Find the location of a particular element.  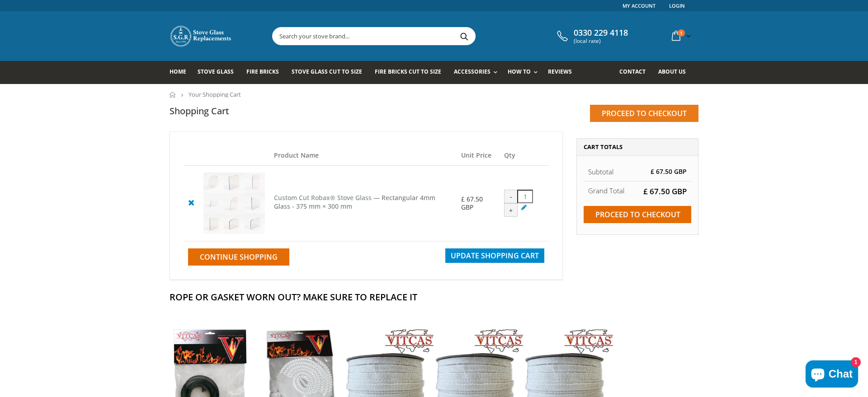

th: Unit Price is located at coordinates (478, 155).